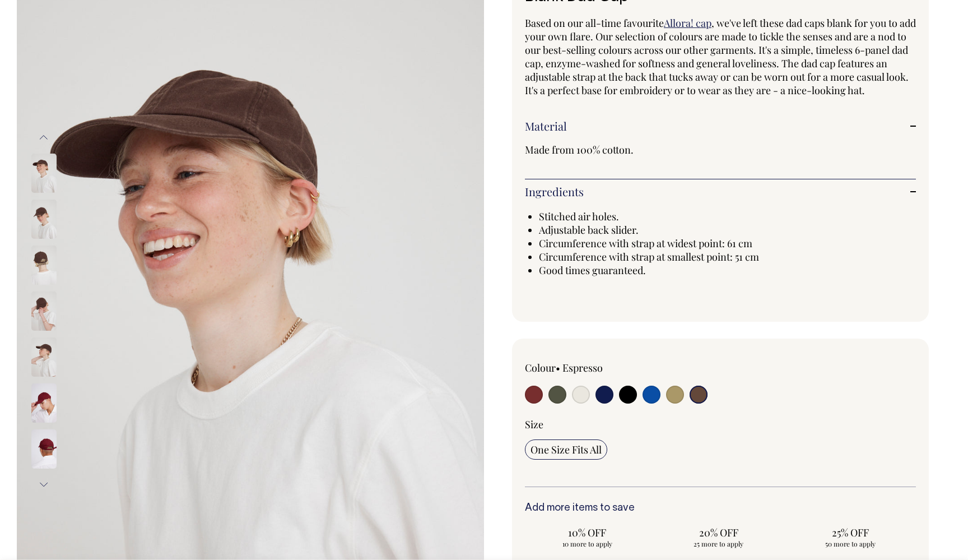 Image resolution: width=968 pixels, height=560 pixels. Describe the element at coordinates (721, 424) in the screenshot. I see `div: Size` at that location.